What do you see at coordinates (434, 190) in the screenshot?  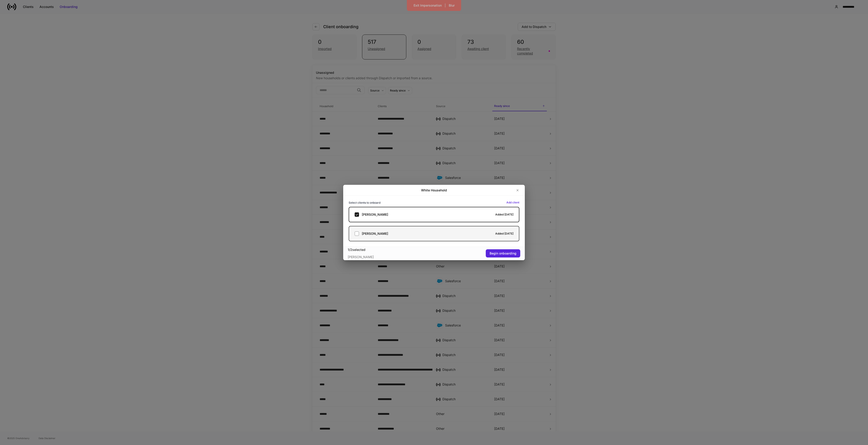 I see `h2: White Household` at bounding box center [434, 190].